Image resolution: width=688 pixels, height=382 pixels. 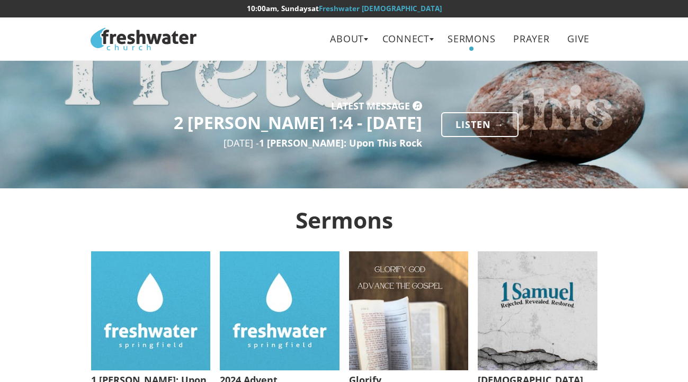 What do you see at coordinates (143, 39) in the screenshot?
I see `img: Freshwater Church` at bounding box center [143, 39].